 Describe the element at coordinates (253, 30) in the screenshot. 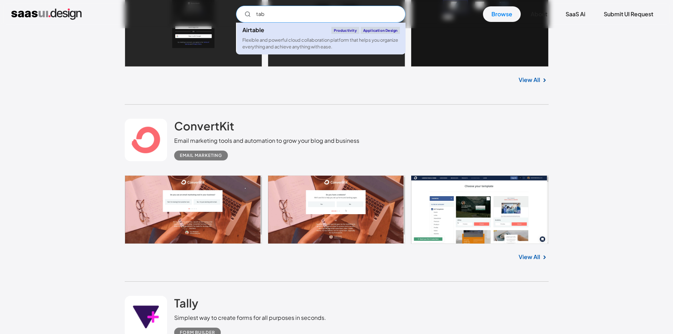

I see `div: Airtable` at that location.